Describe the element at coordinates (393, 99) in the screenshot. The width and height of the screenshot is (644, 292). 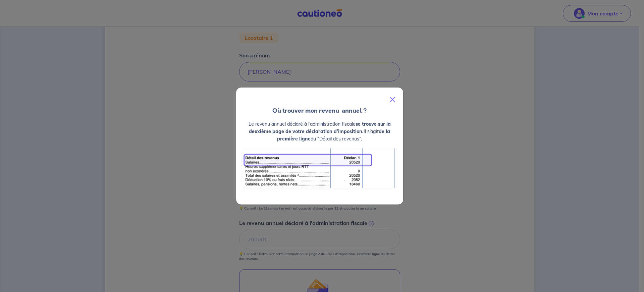
I see `button: Close` at that location.